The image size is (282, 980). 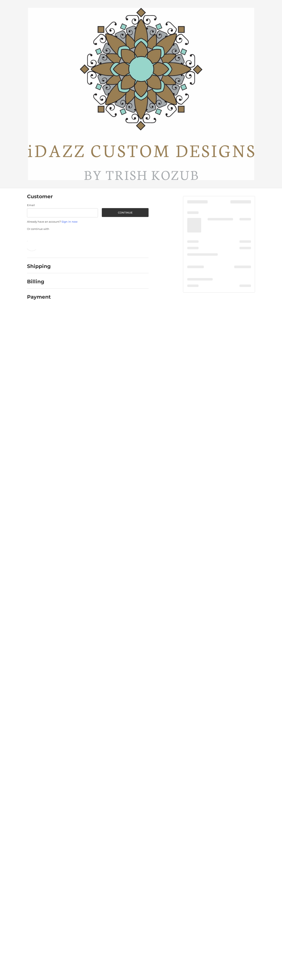 I want to click on p: Or continue with, so click(x=88, y=229).